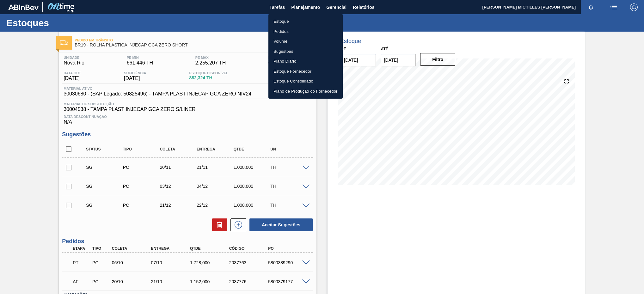  Describe the element at coordinates (305, 61) in the screenshot. I see `a: Plano Diário` at that location.